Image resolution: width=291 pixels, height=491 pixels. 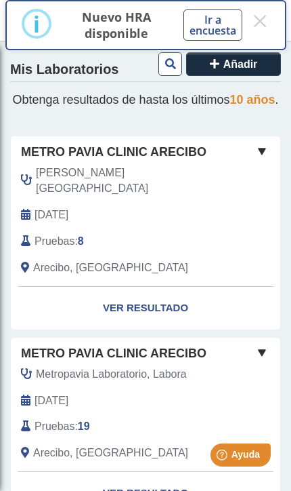 I want to click on span: Obtenga resultados de hasta los últimos ., so click(x=145, y=100).